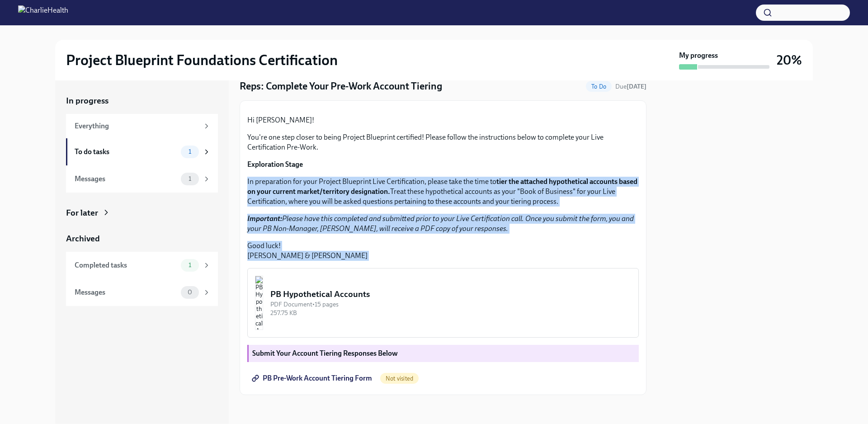  I want to click on div: To do tasks, so click(126, 152).